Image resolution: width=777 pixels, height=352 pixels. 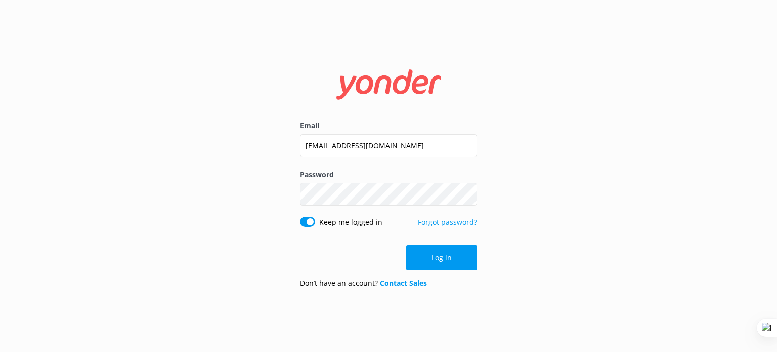 What do you see at coordinates (442, 258) in the screenshot?
I see `button: Log in` at bounding box center [442, 258].